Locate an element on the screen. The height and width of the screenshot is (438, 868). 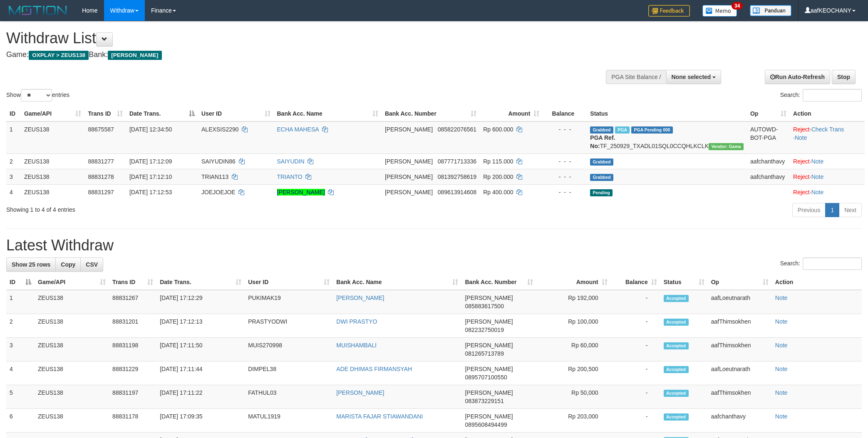
span: Grabbed is located at coordinates (602, 161).